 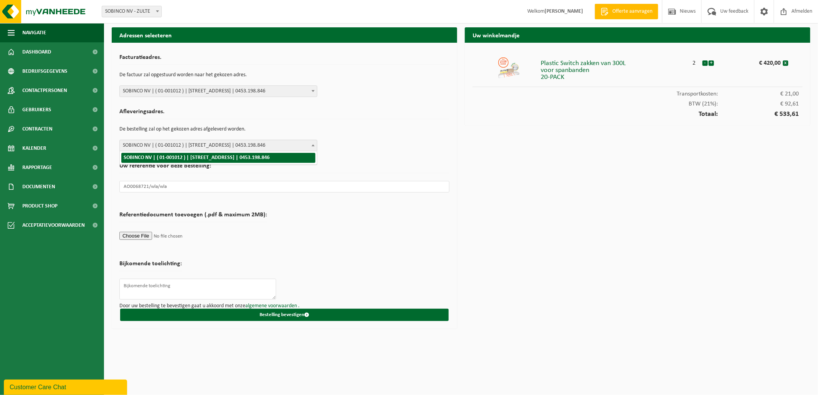 What do you see at coordinates (37, 110) in the screenshot?
I see `span: Gebruikers` at bounding box center [37, 110].